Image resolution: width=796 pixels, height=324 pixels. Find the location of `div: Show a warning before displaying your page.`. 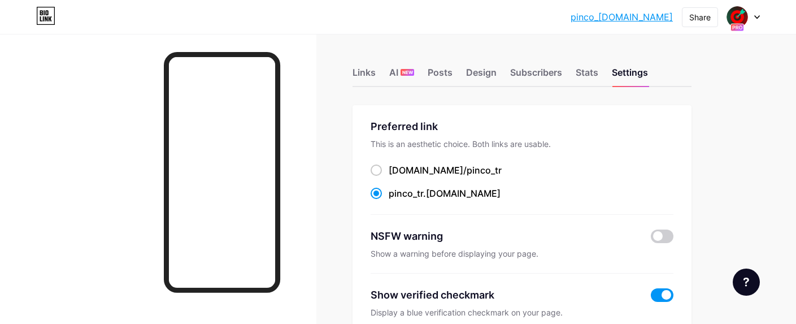

div: Show a warning before displaying your page. is located at coordinates (522, 254).